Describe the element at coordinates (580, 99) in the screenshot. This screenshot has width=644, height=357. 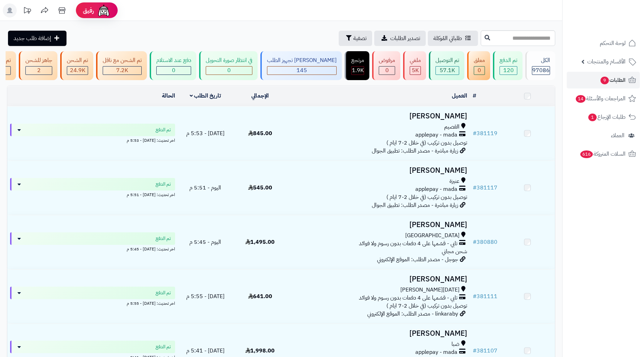
I see `span: 14` at that location.